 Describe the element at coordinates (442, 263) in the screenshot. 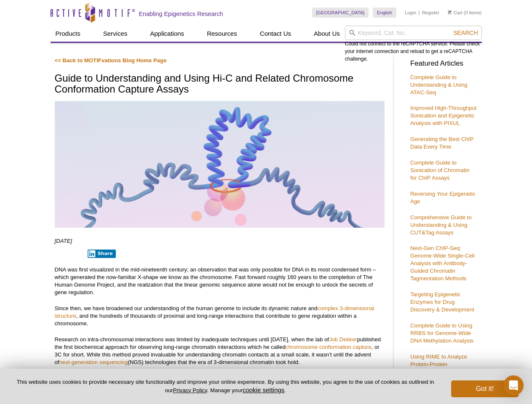

I see `a: Next-Gen ChIP-Seq: Genome-Wide Single-Cell Analysis with Antibody-Guided Chromatin Tagmentation M...` at that location.